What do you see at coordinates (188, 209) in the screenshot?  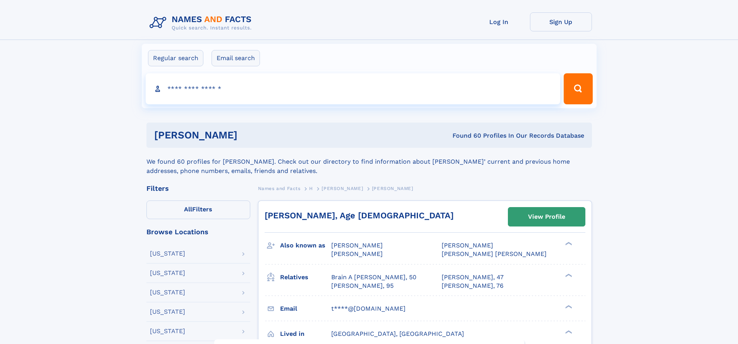 I see `span: All` at bounding box center [188, 209].